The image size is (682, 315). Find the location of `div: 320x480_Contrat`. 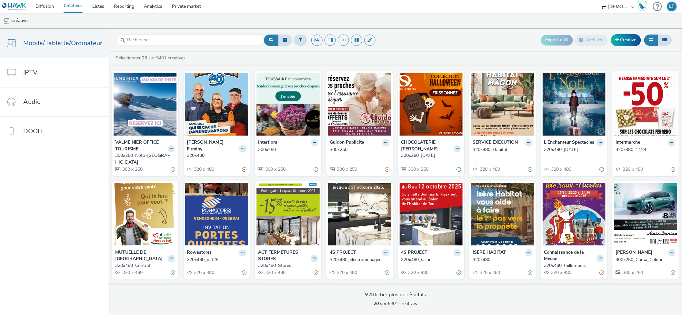

div: 320x480_Contrat is located at coordinates (144, 266).